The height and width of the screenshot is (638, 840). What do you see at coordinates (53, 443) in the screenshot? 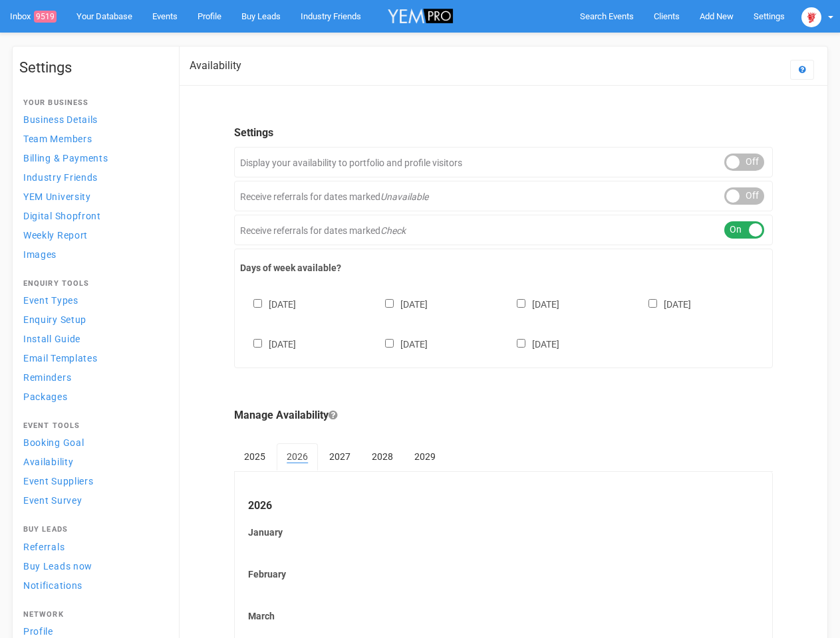
I see `span: Booking Goal` at bounding box center [53, 443].